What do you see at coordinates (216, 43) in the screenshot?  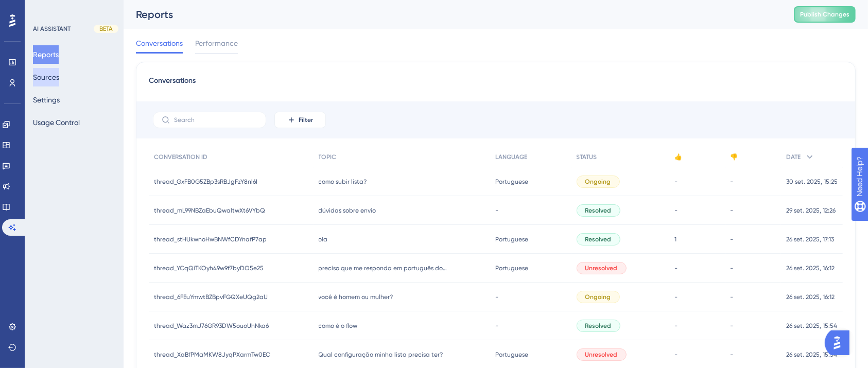 I see `span: Performance` at bounding box center [216, 43].